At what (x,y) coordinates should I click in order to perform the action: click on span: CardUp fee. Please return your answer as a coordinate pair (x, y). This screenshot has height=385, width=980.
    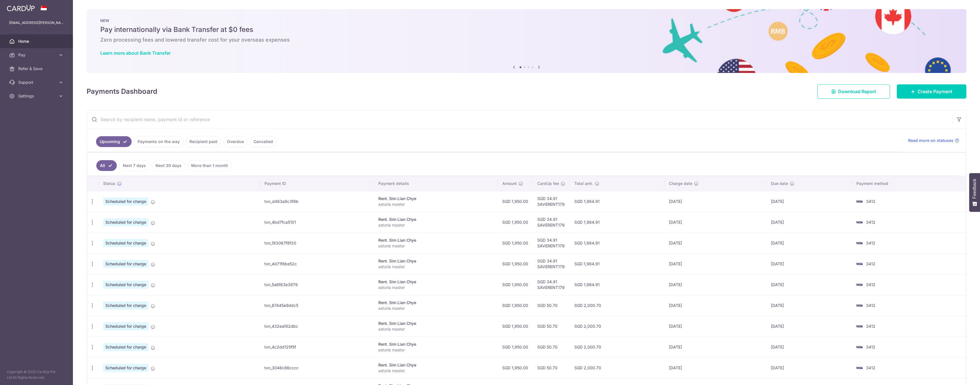
    Looking at the image, I should click on (548, 184).